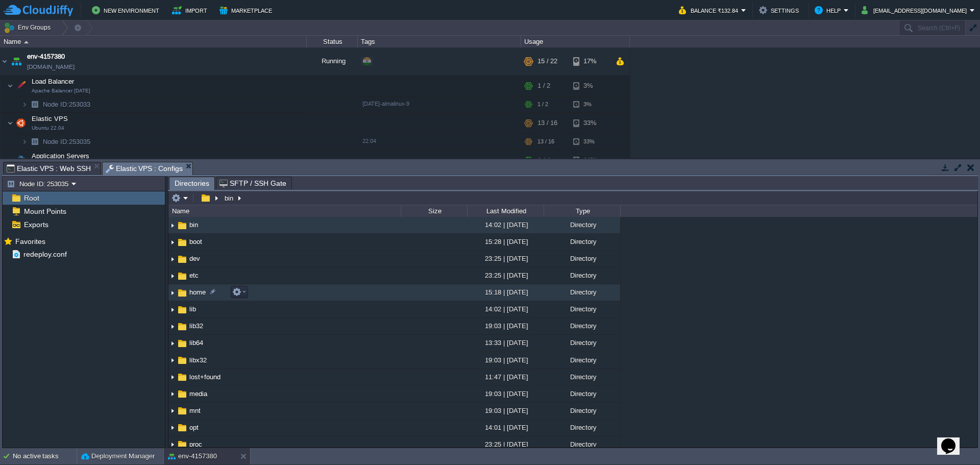  Describe the element at coordinates (45, 254) in the screenshot. I see `span: redeploy.conf` at that location.